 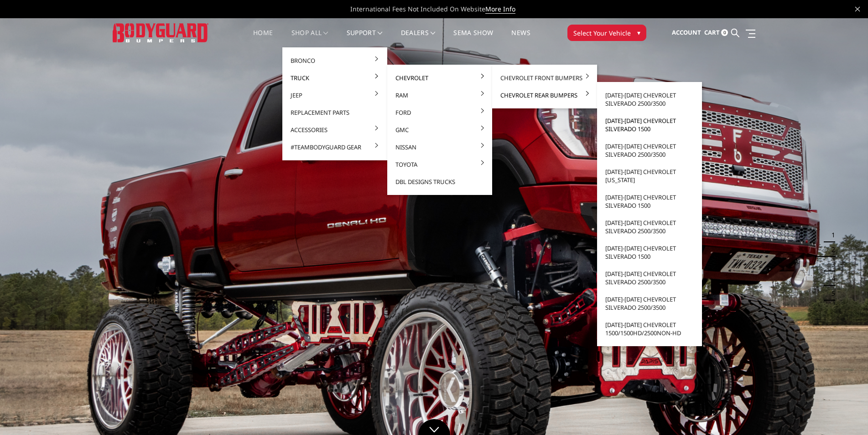 What do you see at coordinates (830, 265) in the screenshot?
I see `button: 3 of 5` at bounding box center [830, 265].